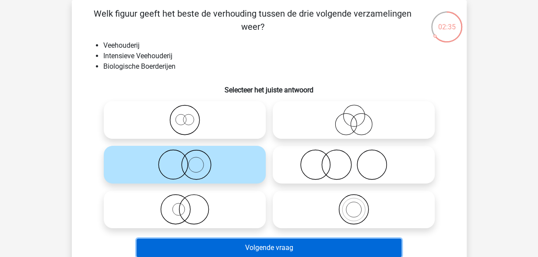 This screenshot has height=257, width=538. I want to click on div: 02:35, so click(447, 21).